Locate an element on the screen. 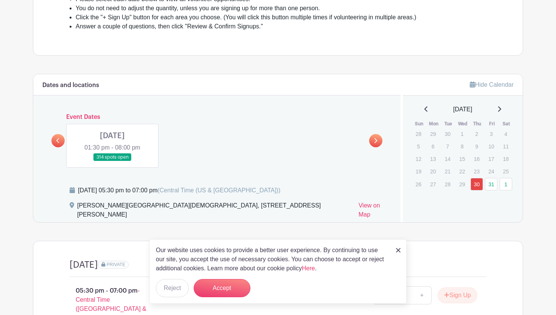 This screenshot has width=556, height=315. p: 2 is located at coordinates (477, 134).